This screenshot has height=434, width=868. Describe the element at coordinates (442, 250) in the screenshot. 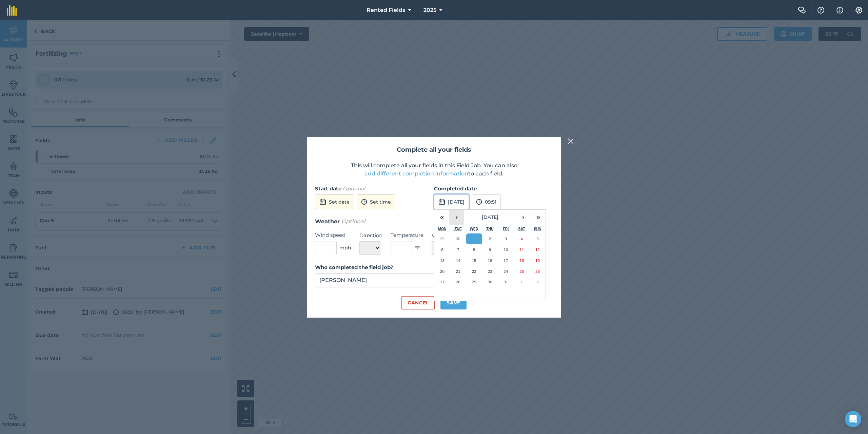

I see `abbr: October 6, 2025` at that location.